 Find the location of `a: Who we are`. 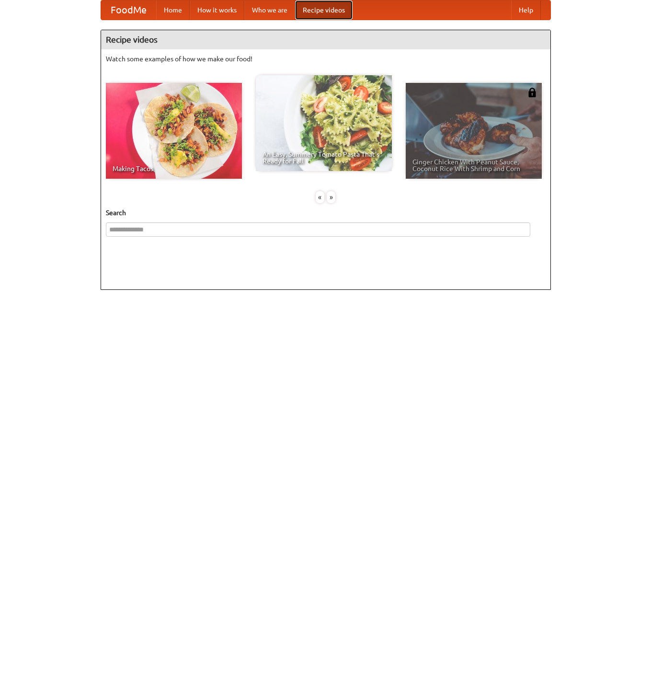

a: Who we are is located at coordinates (270, 10).